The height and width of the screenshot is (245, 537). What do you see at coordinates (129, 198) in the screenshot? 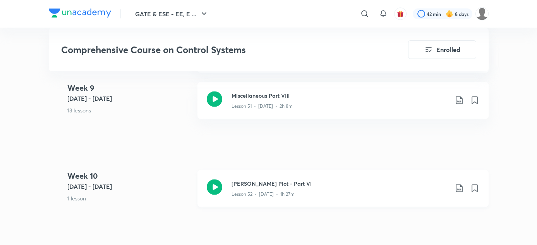
I see `p: 1 lesson` at bounding box center [129, 198].